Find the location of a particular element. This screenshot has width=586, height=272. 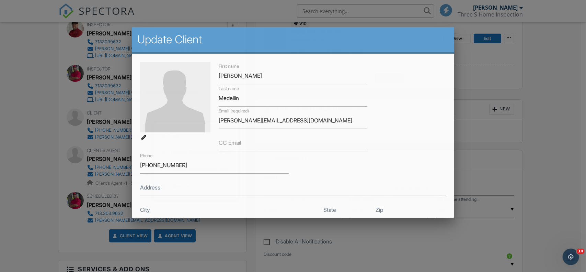

span: 10 is located at coordinates (581, 251).